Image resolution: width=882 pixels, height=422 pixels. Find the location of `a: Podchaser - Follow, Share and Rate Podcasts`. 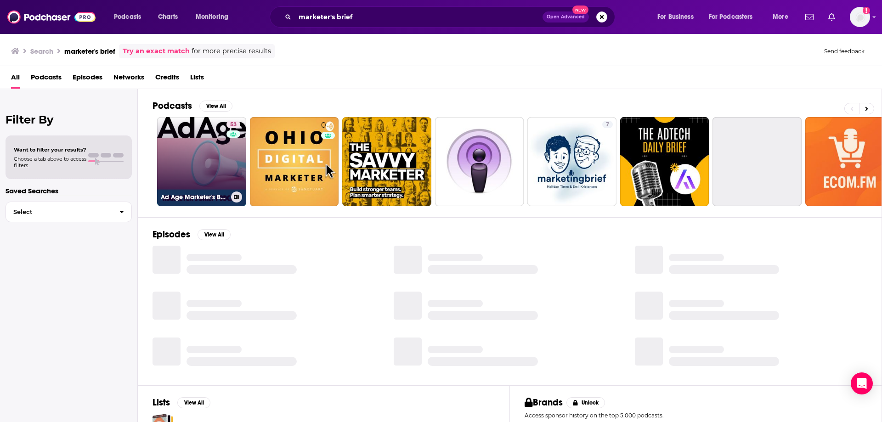

a: Podchaser - Follow, Share and Rate Podcasts is located at coordinates (51, 17).